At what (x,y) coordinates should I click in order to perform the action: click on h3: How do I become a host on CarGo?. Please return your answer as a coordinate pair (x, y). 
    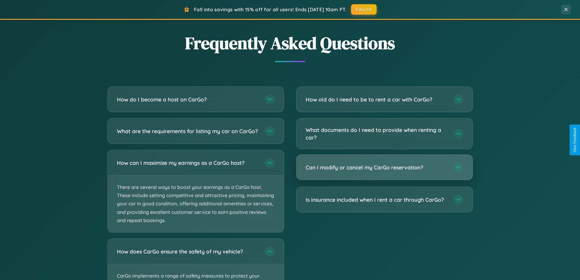
    Looking at the image, I should click on (188, 99).